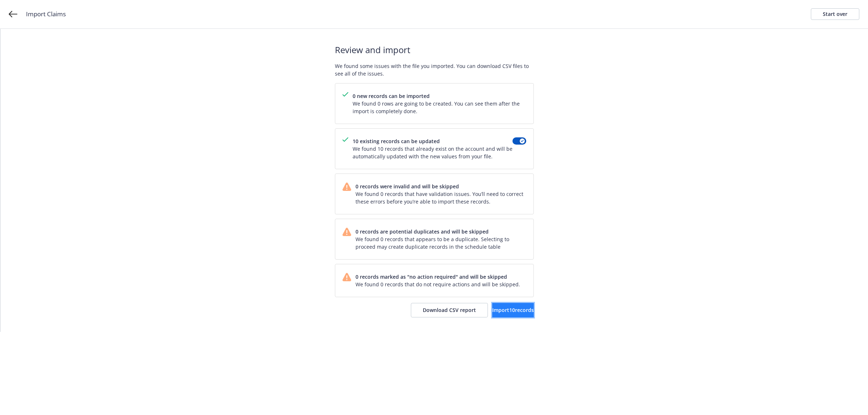 This screenshot has height=415, width=868. What do you see at coordinates (441, 198) in the screenshot?
I see `span: We found 0 records that have validation issues. You’ll need to correct these errors before you’re...` at bounding box center [441, 198].